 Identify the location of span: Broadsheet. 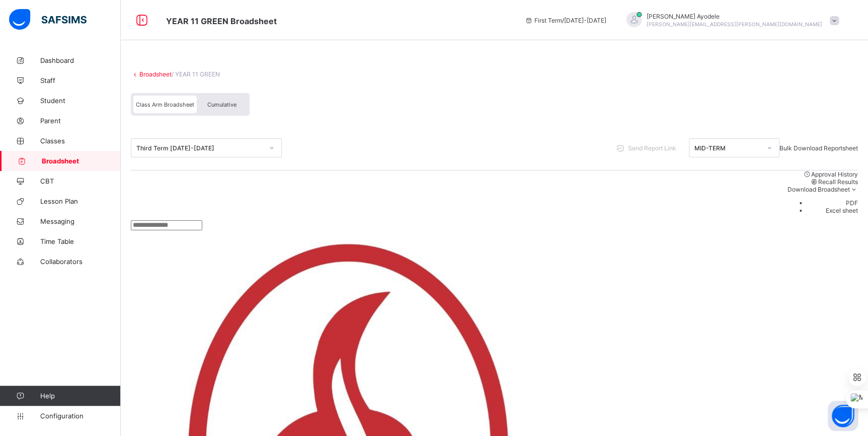
(81, 160).